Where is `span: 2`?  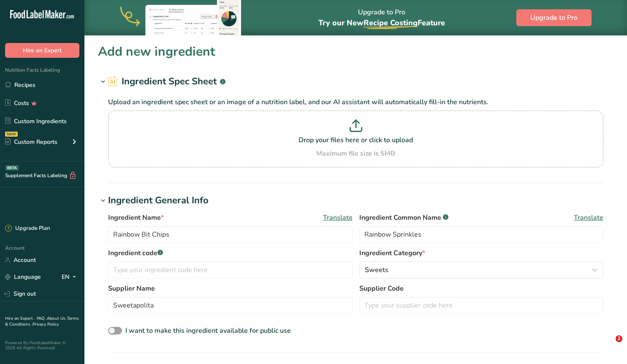
span: 2 is located at coordinates (619, 339).